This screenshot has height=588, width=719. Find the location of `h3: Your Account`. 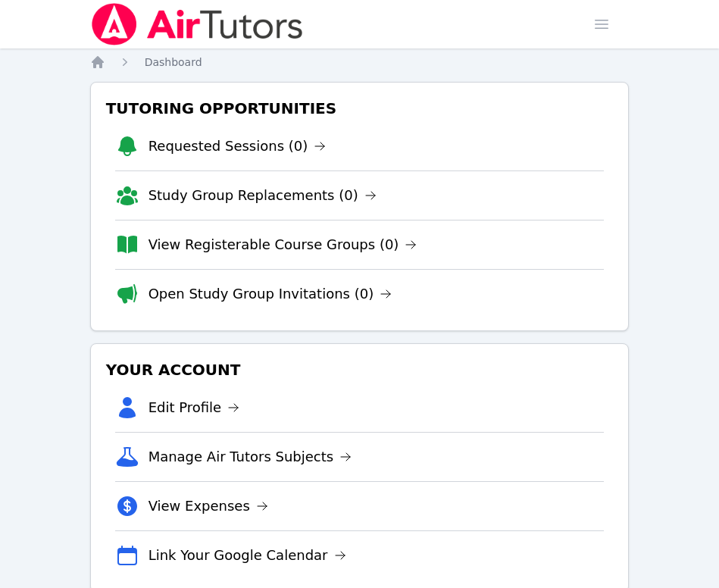

h3: Your Account is located at coordinates (360, 369).